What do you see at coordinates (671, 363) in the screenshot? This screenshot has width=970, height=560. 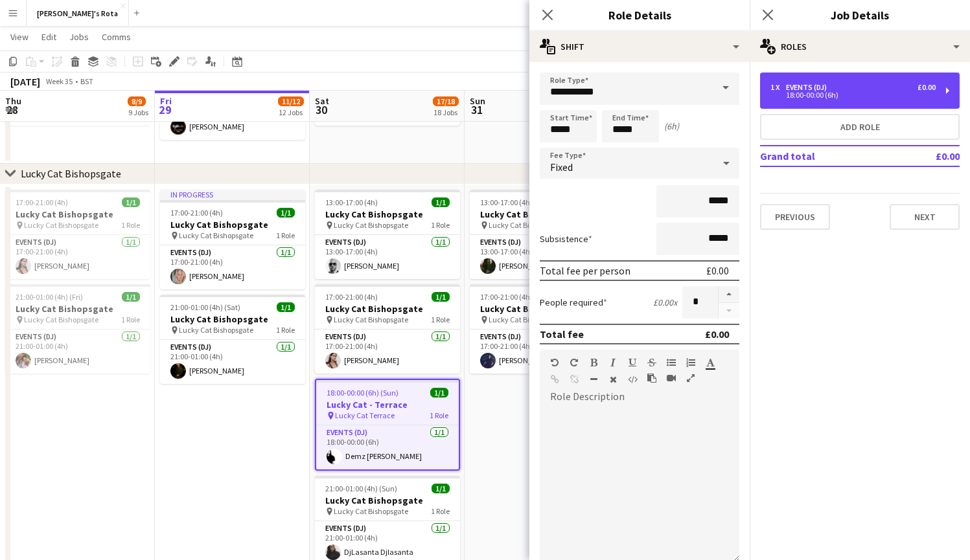 I see `button: Unordered List` at bounding box center [671, 363].